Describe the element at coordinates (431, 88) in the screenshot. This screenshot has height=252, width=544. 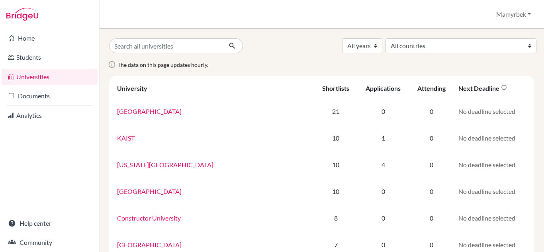
I see `div: Attending` at that location.